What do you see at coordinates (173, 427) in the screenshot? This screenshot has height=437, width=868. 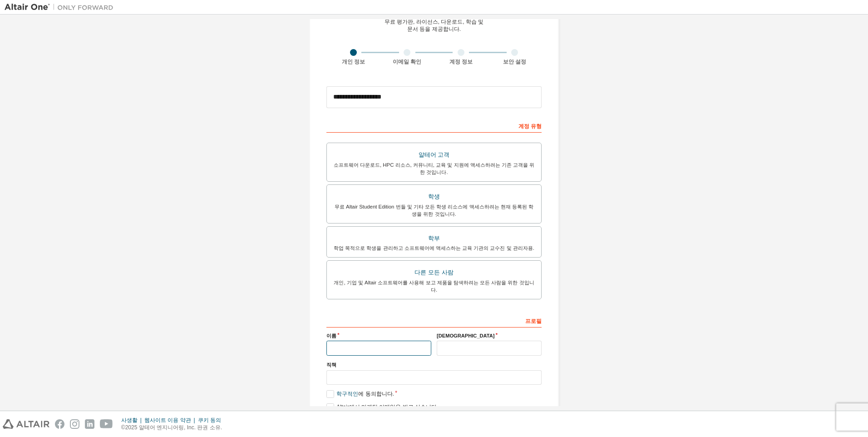 I see `font: 2025 알테어 엔지니어링, Inc. 판권 소유.` at bounding box center [173, 427].